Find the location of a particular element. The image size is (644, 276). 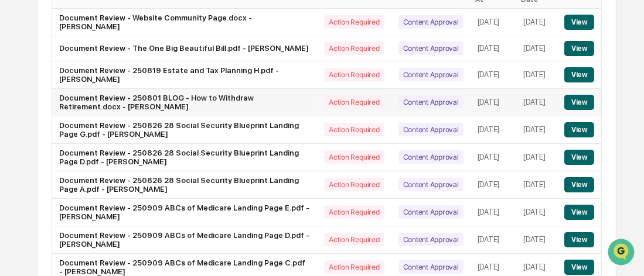

a: 🖐️Preclearance is located at coordinates (44, 176).